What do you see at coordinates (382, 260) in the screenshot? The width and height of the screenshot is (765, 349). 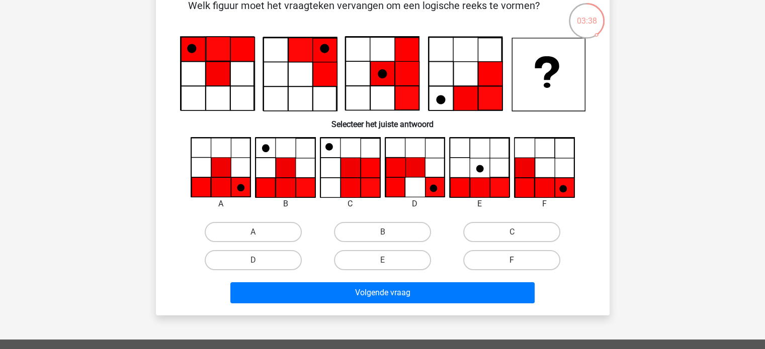 I see `label: E` at bounding box center [382, 260].